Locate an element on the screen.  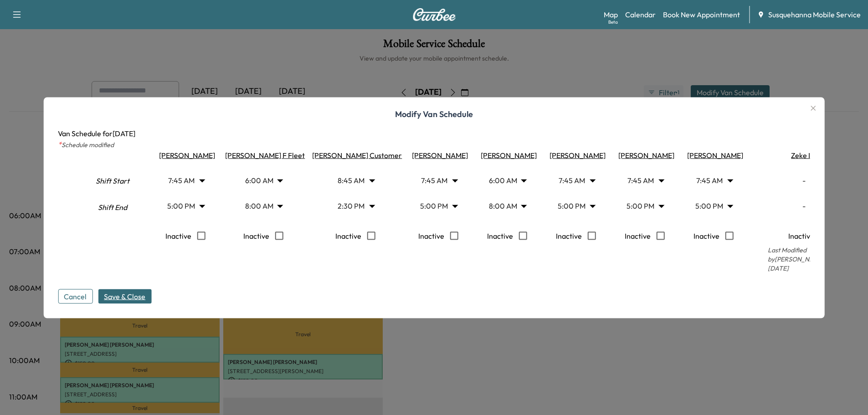
div: Beta is located at coordinates (613, 22).